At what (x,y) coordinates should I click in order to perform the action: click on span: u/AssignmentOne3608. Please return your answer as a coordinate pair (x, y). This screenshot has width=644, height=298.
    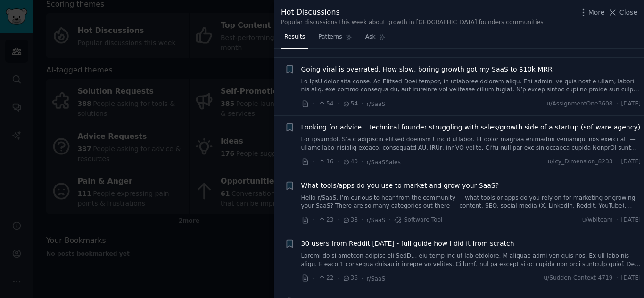
    Looking at the image, I should click on (580, 104).